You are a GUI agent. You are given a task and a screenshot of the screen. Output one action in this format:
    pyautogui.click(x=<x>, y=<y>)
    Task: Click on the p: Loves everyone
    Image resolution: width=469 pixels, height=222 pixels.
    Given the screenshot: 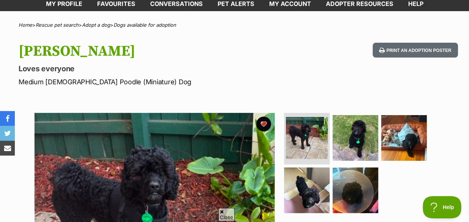 What is the action you would take?
    pyautogui.click(x=152, y=69)
    